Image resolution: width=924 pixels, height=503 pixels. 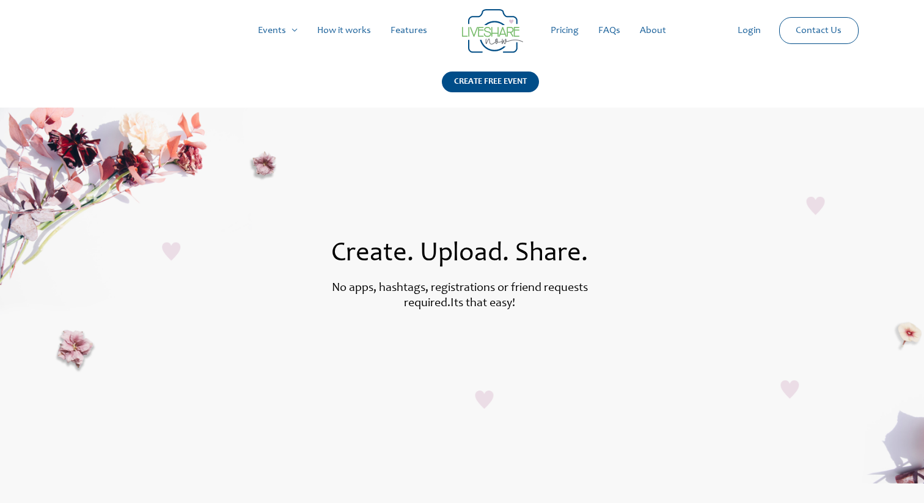 I want to click on a: Features, so click(x=409, y=31).